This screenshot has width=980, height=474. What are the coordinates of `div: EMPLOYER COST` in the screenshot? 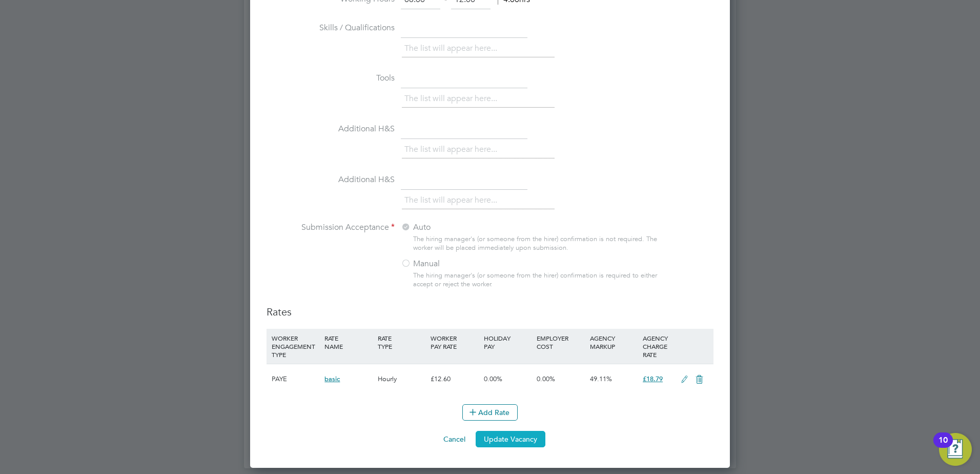 It's located at (560, 342).